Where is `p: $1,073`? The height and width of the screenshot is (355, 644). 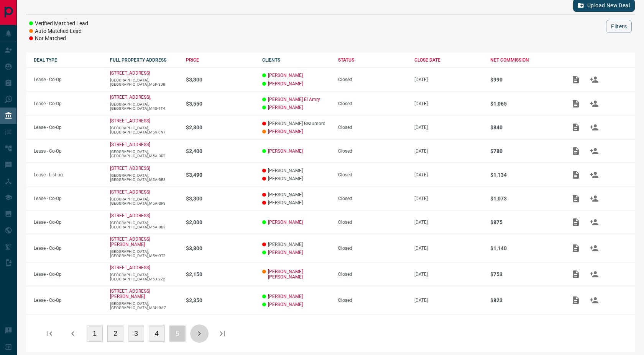 p: $1,073 is located at coordinates (524, 199).